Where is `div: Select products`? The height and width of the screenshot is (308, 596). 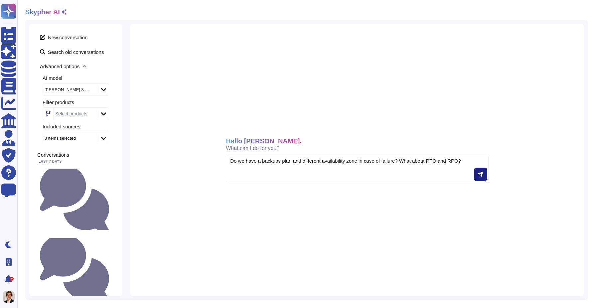 div: Select products is located at coordinates (71, 114).